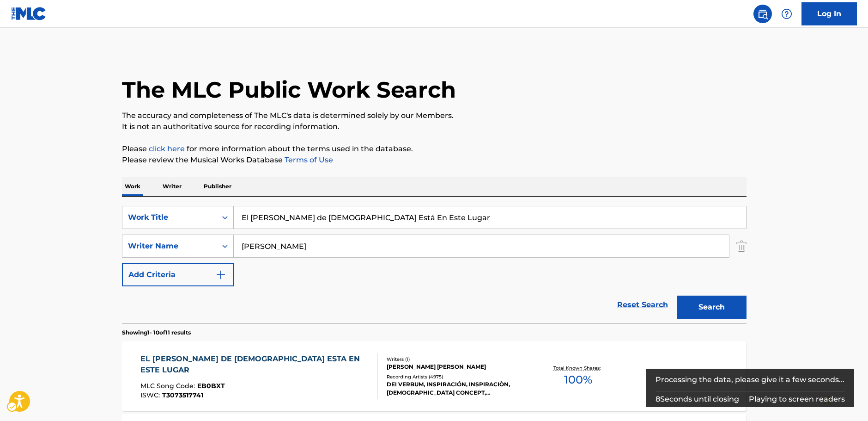 Image resolution: width=868 pixels, height=421 pixels. What do you see at coordinates (133, 186) in the screenshot?
I see `p: Work` at bounding box center [133, 186].